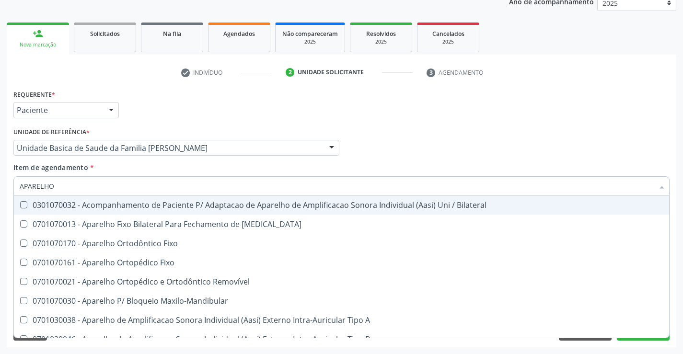  Describe the element at coordinates (172, 34) in the screenshot. I see `span: Na fila` at that location.